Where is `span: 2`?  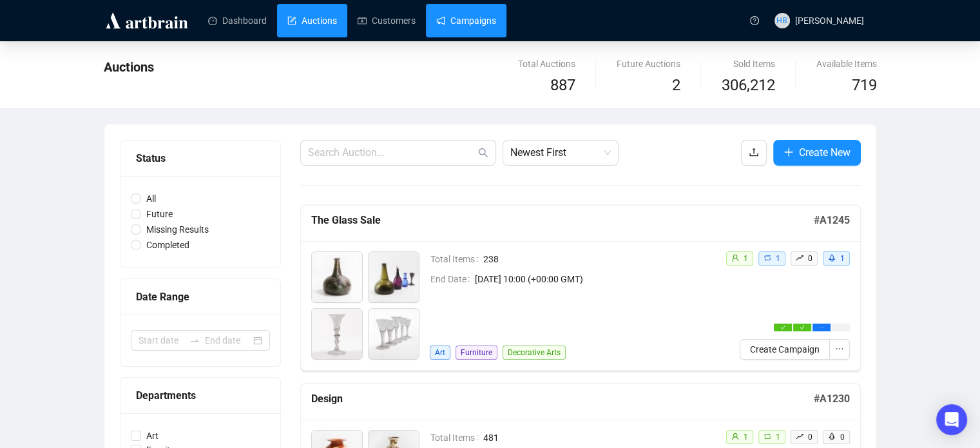
span: 2 is located at coordinates (676, 85).